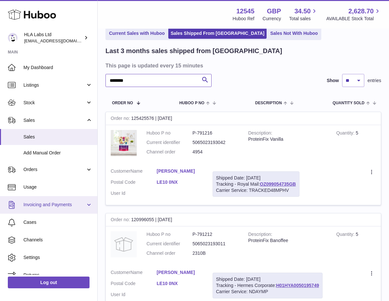 This screenshot has height=301, width=389. I want to click on span: Listings, so click(54, 85).